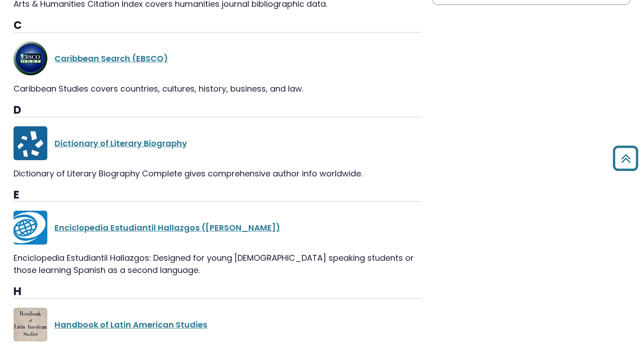 The width and height of the screenshot is (644, 351). Describe the element at coordinates (625, 158) in the screenshot. I see `a: Back to Top` at that location.